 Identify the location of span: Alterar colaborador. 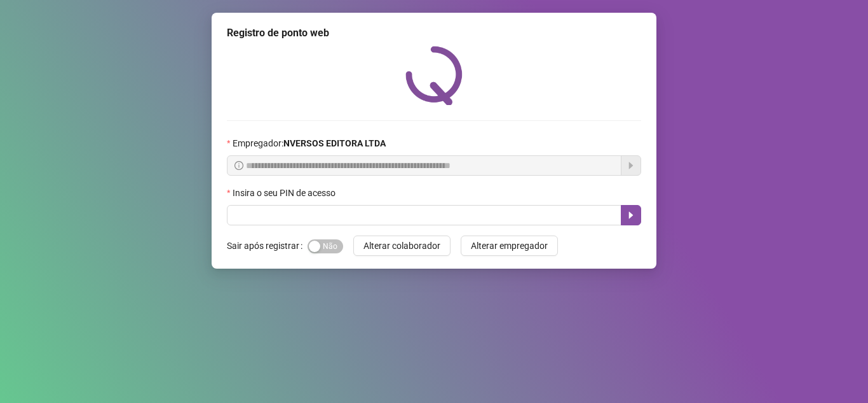
(402, 246).